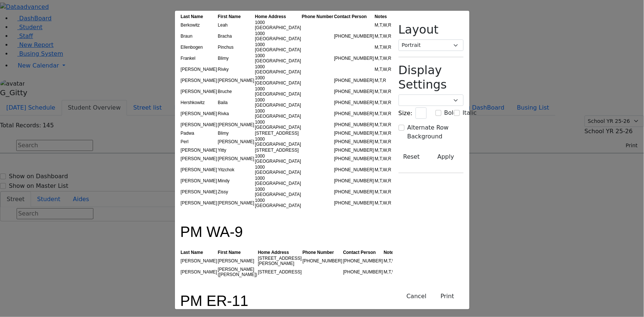  What do you see at coordinates (383, 80) in the screenshot?
I see `div: M,T,R` at bounding box center [383, 80].